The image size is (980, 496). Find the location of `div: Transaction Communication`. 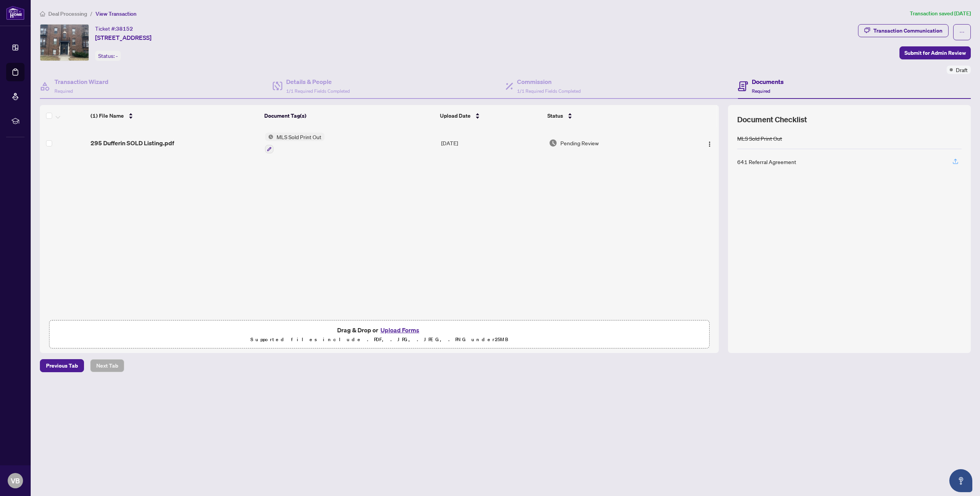

div: Transaction Communication is located at coordinates (908, 31).